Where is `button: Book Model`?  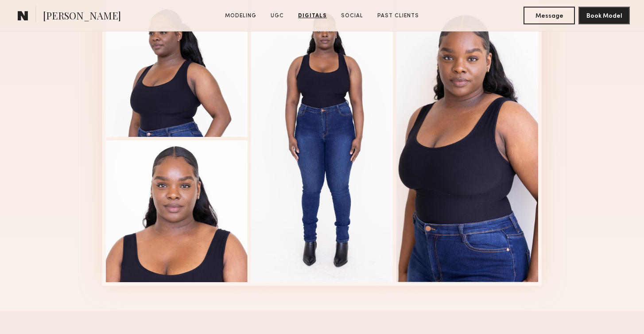 button: Book Model is located at coordinates (604, 15).